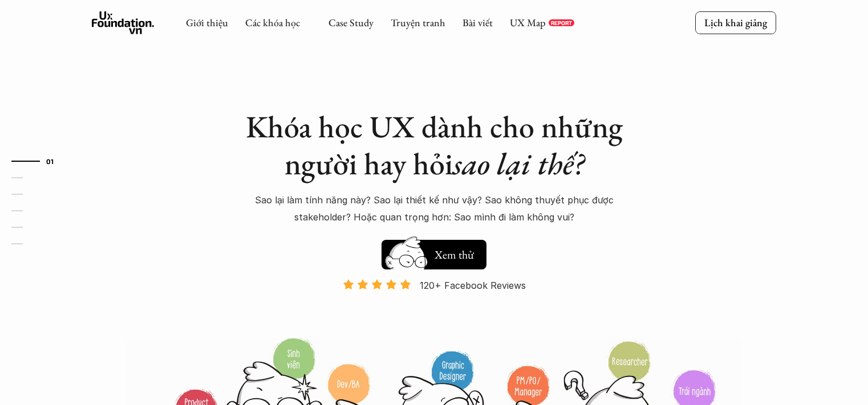  Describe the element at coordinates (434, 209) in the screenshot. I see `p: Sao lại làm tính năng này? Sao lại thiết kế như vậy? Sao không thuyết phục được stakeholder? Hoặc...` at that location.